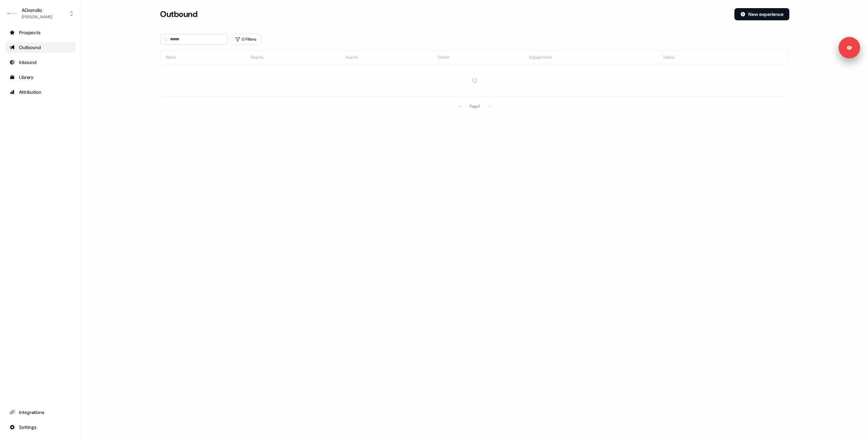 This screenshot has height=438, width=868. Describe the element at coordinates (179, 15) in the screenshot. I see `h3: Outbound` at that location.